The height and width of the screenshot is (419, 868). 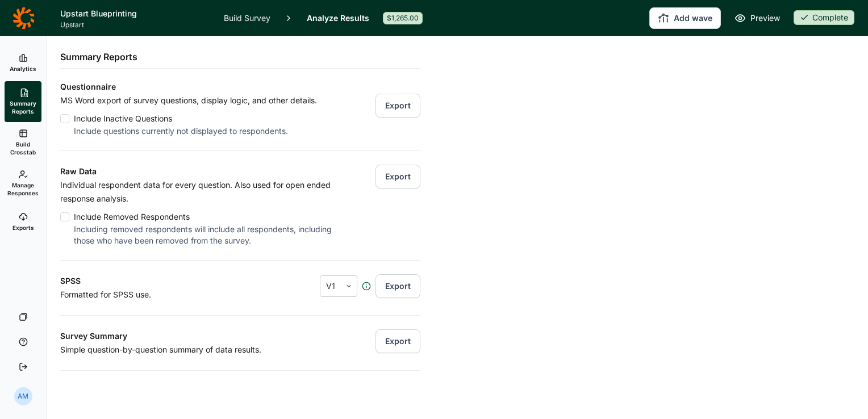 I want to click on button: Add wave, so click(x=686, y=18).